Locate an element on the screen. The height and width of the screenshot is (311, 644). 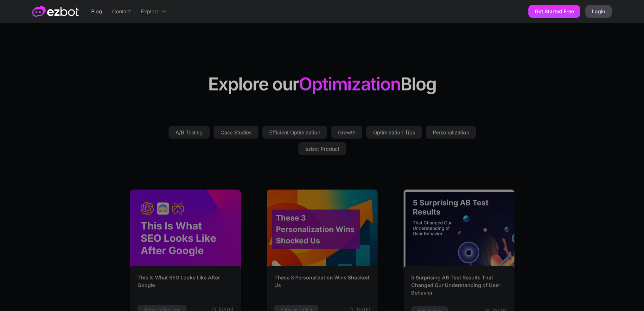
h2: 5 Surprising AB Test Results That Changed Our Understanding of User Behavior is located at coordinates (459, 287).